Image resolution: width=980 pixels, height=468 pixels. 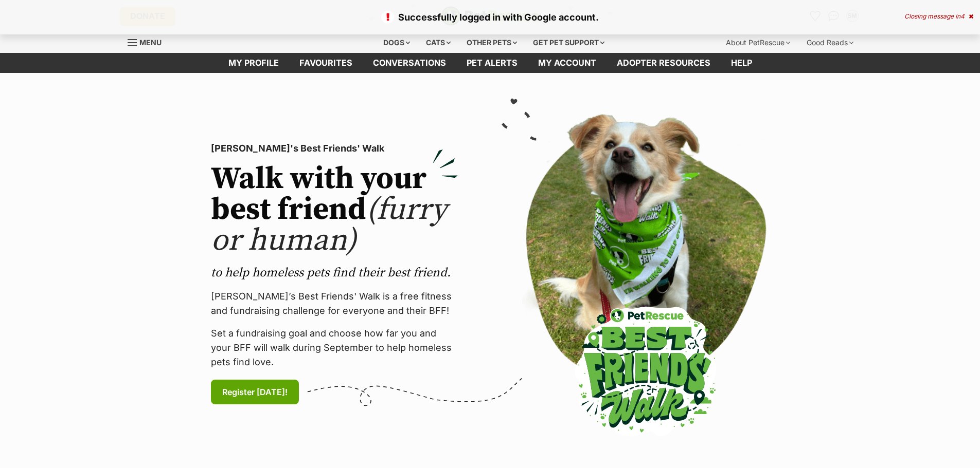 What do you see at coordinates (148, 41) in the screenshot?
I see `a: Menu` at bounding box center [148, 41].